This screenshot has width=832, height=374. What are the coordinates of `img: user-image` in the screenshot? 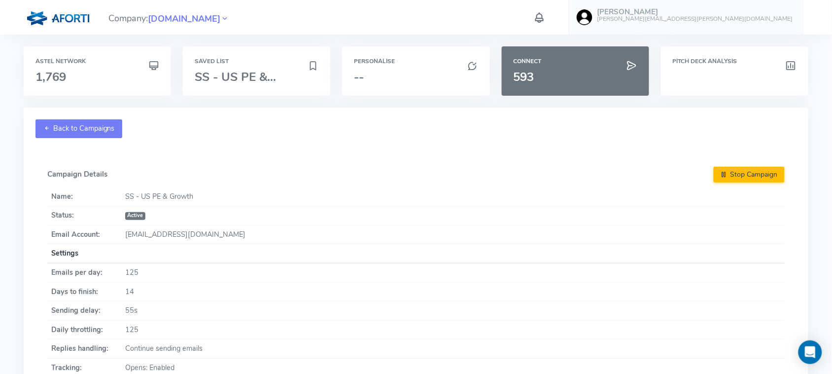 It's located at (584, 17).